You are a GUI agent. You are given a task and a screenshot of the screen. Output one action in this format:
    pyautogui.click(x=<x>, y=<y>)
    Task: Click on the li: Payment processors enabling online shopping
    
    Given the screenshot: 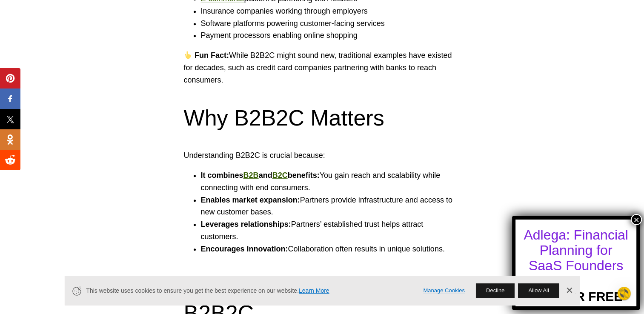 What is the action you would take?
    pyautogui.click(x=330, y=36)
    